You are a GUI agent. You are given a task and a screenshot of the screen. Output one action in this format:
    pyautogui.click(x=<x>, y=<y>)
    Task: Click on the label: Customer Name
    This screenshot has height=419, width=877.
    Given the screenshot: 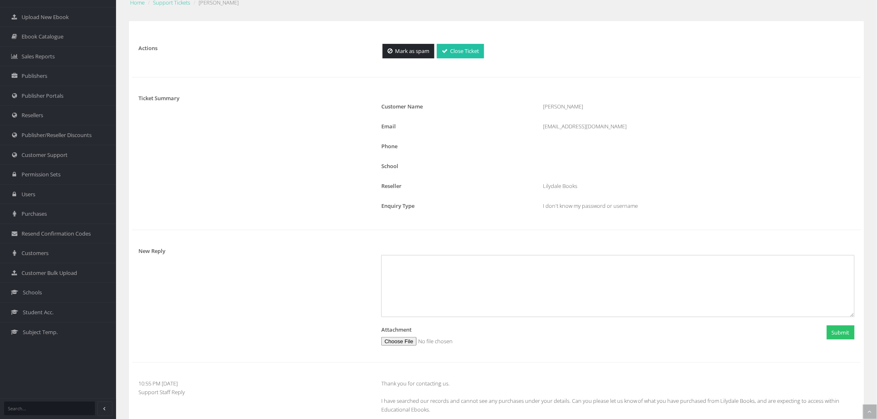 What is the action you would take?
    pyautogui.click(x=402, y=106)
    